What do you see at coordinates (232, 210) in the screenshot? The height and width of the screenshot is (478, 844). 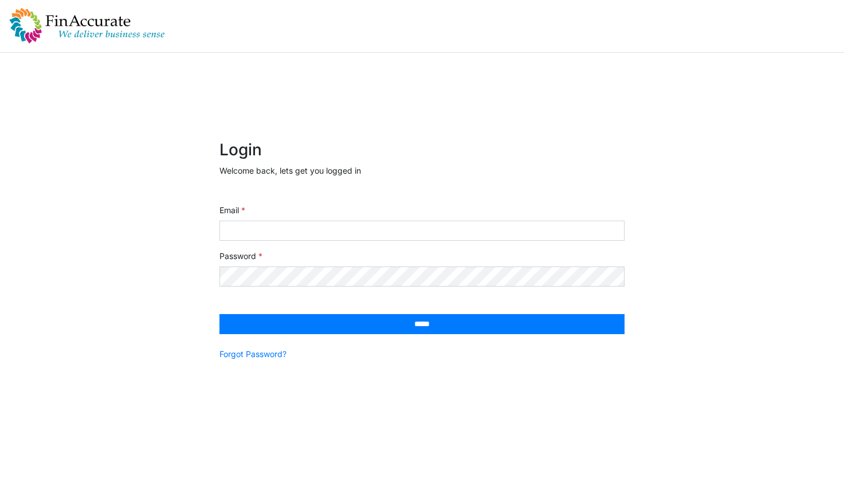 I see `label: Email` at bounding box center [232, 210].